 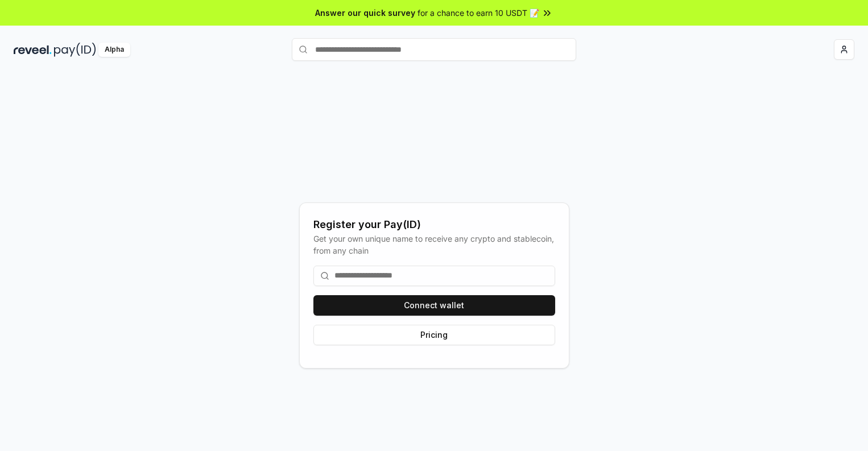 I want to click on span: for a chance to earn 10 USDT 📝, so click(x=478, y=13).